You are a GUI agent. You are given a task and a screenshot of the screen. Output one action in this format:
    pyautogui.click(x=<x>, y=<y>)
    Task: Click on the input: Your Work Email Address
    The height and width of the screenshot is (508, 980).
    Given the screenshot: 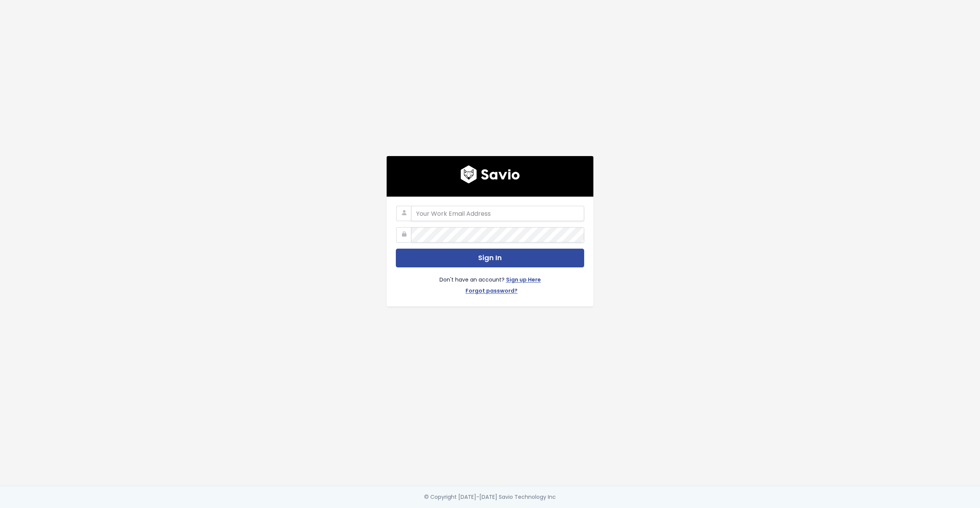 What is the action you would take?
    pyautogui.click(x=498, y=214)
    